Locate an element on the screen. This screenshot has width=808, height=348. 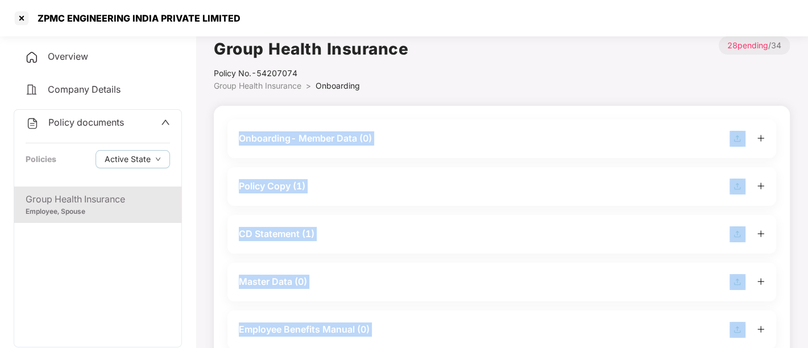
span: down is located at coordinates (158, 159).